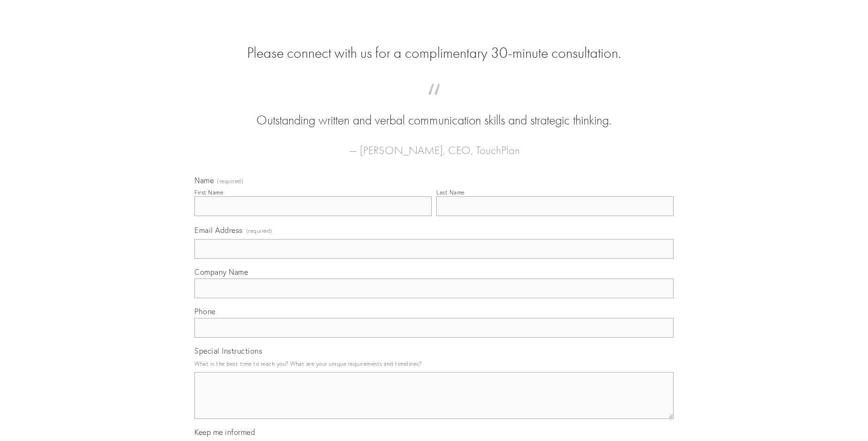  I want to click on div: Last Name, so click(451, 192).